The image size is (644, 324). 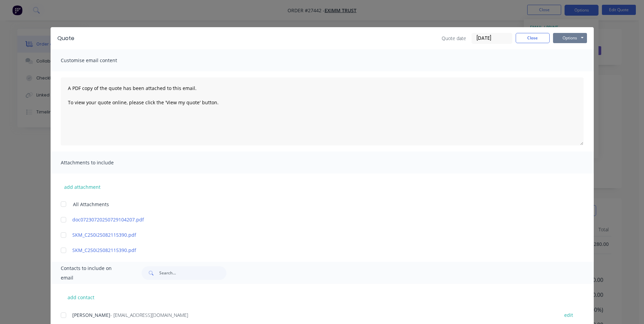 I want to click on textarea: A PDF copy of the quote has been attached to this email. To view your quote online, please click ..., so click(x=322, y=111).